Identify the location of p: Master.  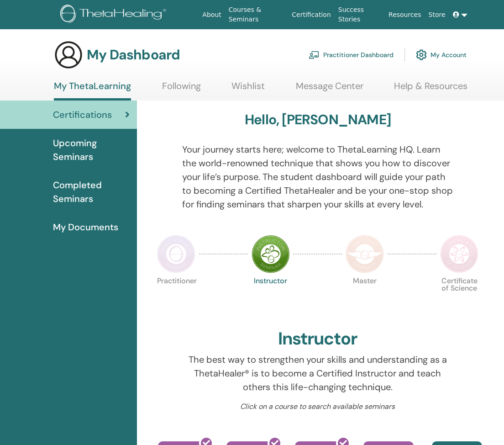
(365, 296).